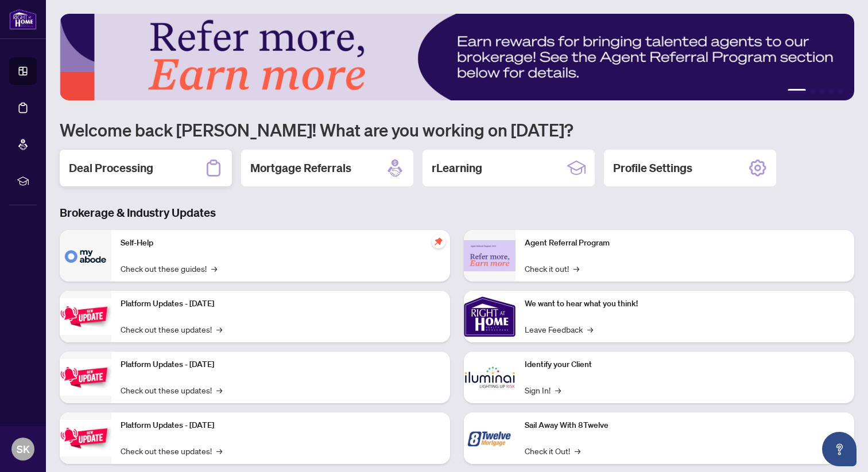  What do you see at coordinates (840, 91) in the screenshot?
I see `button: 5` at bounding box center [840, 91].